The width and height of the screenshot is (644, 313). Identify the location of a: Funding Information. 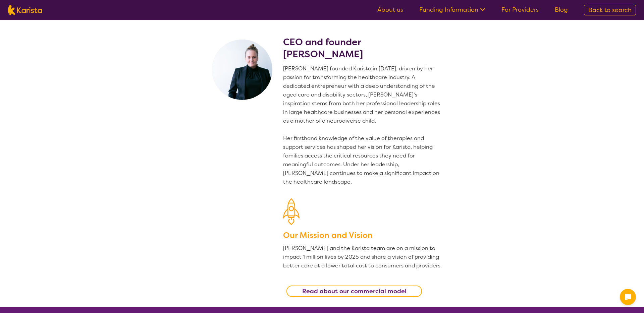
(452, 10).